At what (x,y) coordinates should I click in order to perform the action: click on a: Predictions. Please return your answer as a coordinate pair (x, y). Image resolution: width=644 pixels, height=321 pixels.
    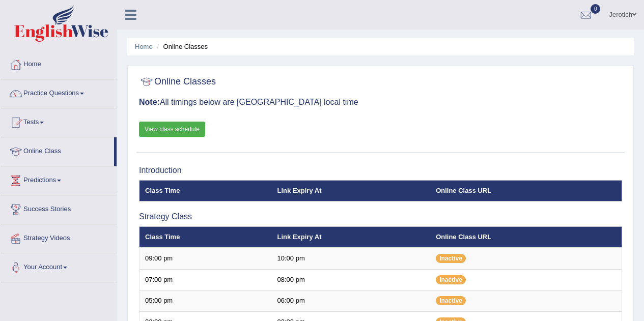
    Looking at the image, I should click on (59, 179).